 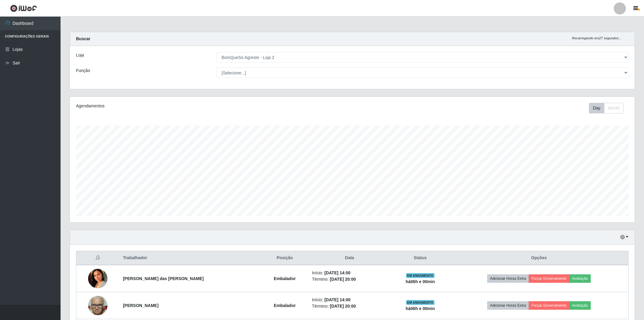 I want to click on img: CoreUI Logo, so click(x=24, y=8).